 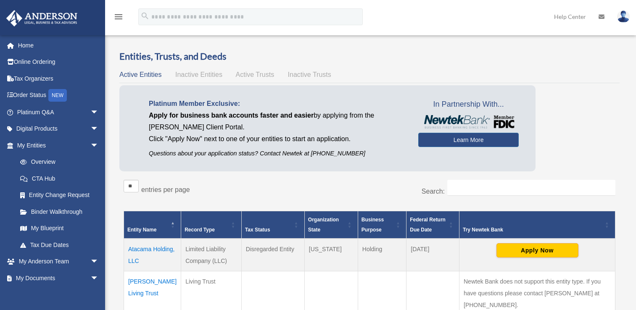 I want to click on a: CTA Hub, so click(x=59, y=179).